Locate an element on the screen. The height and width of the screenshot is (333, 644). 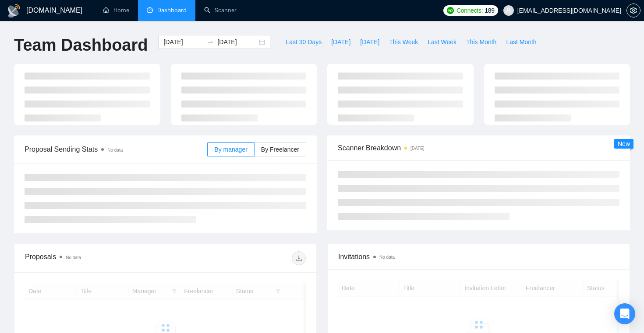
span: Proposal Sending Stats is located at coordinates (116, 149).